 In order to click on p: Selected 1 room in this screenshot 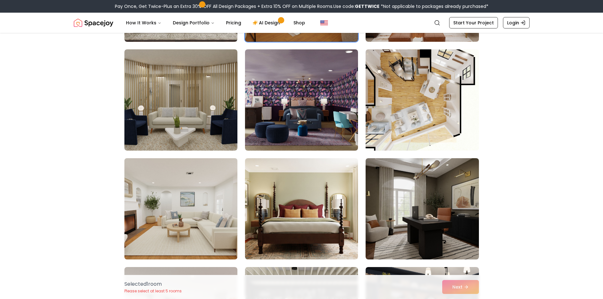, I will do `click(153, 284)`.